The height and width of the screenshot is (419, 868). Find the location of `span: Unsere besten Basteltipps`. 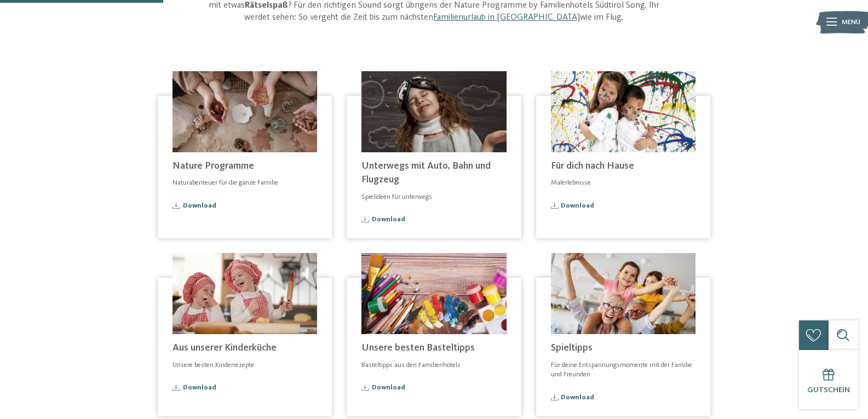

span: Unsere besten Basteltipps is located at coordinates (418, 348).